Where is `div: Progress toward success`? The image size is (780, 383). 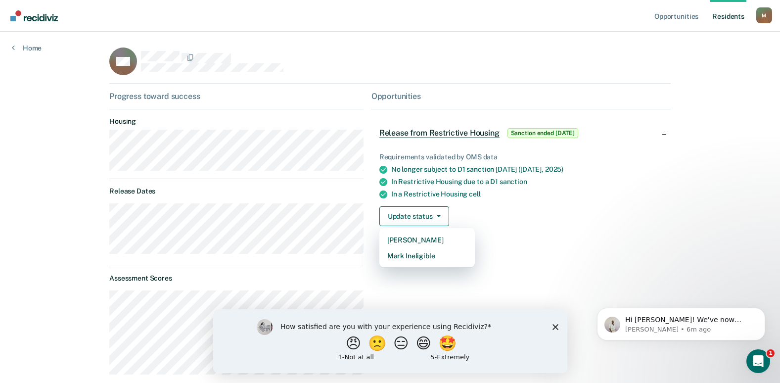
div: Progress toward success is located at coordinates (237, 96).